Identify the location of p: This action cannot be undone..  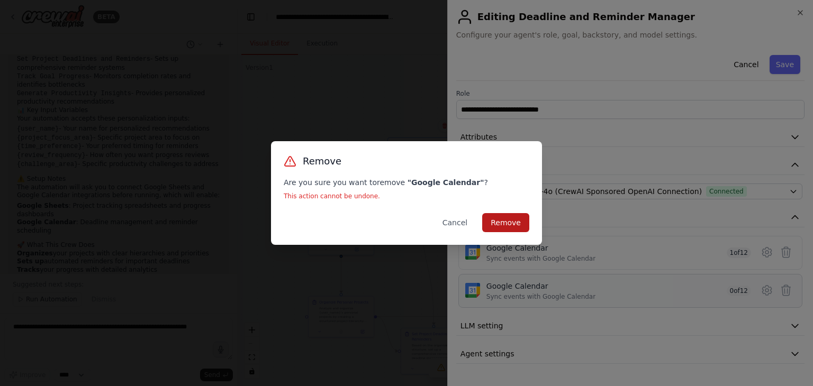
(406, 196).